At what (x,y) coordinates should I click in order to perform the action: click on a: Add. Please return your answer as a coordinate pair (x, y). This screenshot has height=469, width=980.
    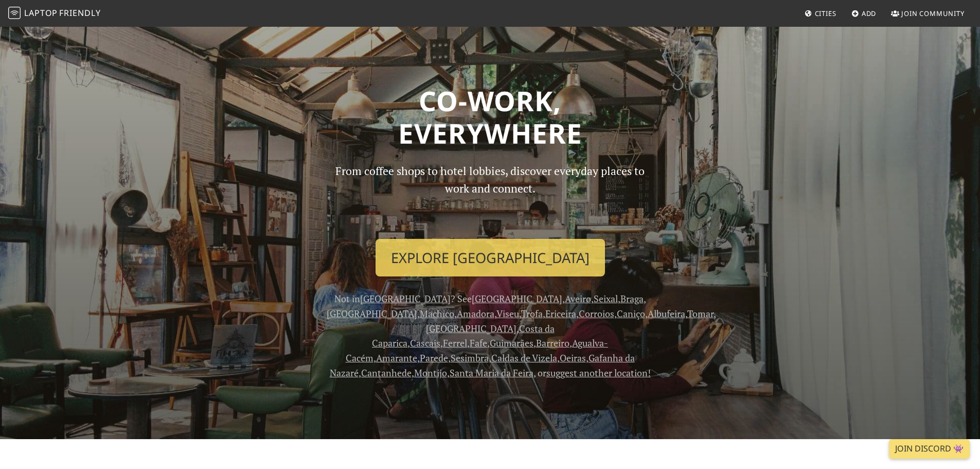
    Looking at the image, I should click on (864, 13).